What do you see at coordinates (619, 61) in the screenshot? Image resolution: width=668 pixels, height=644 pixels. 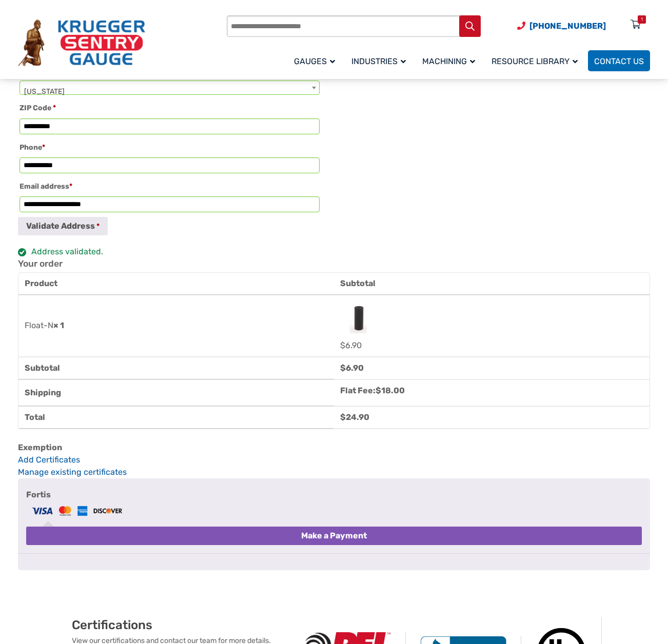 I see `span: Contact Us` at bounding box center [619, 61].